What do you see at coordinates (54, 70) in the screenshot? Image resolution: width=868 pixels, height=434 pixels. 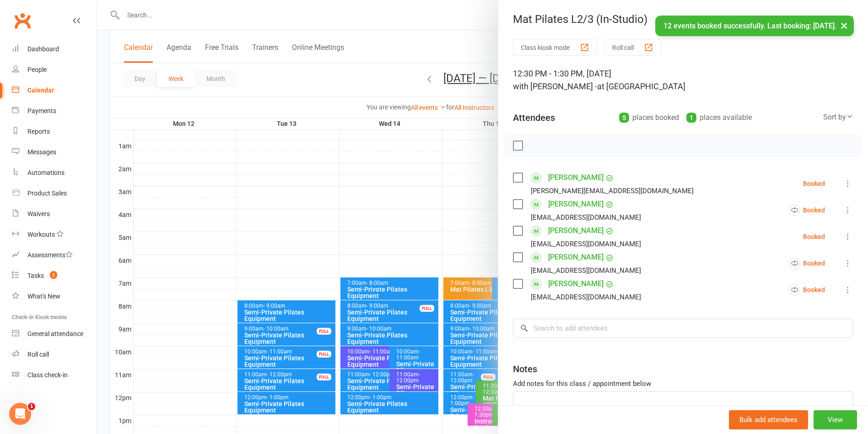 I see `a: People` at bounding box center [54, 70].